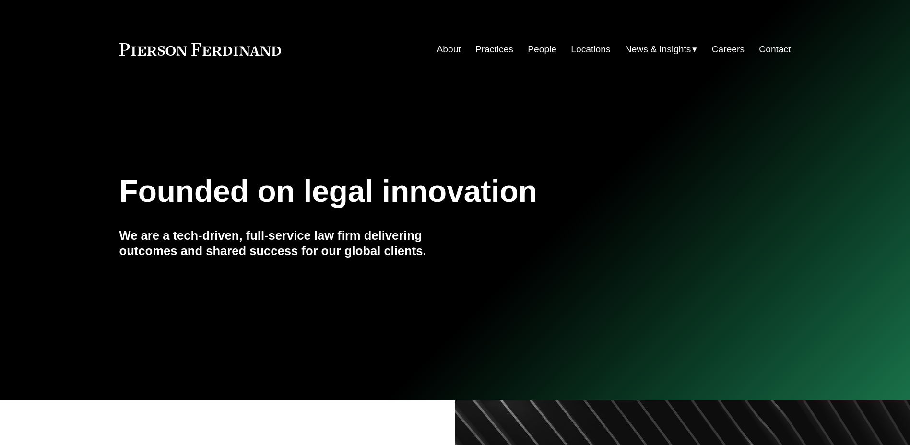  I want to click on a: Practices, so click(494, 49).